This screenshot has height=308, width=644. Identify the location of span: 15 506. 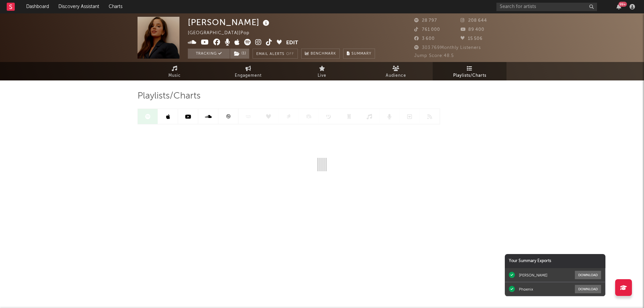
(472, 39).